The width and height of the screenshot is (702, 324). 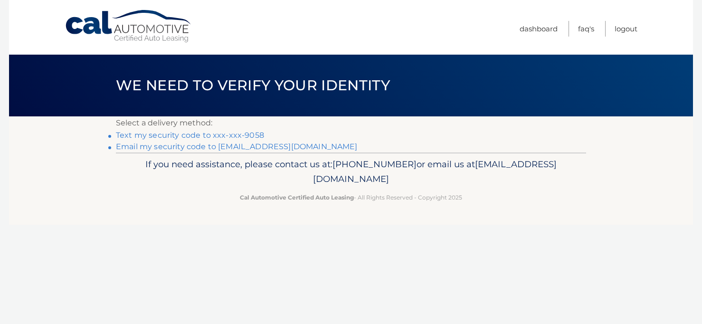 I want to click on a: Text my security code to xxx-xxx-9058, so click(x=190, y=135).